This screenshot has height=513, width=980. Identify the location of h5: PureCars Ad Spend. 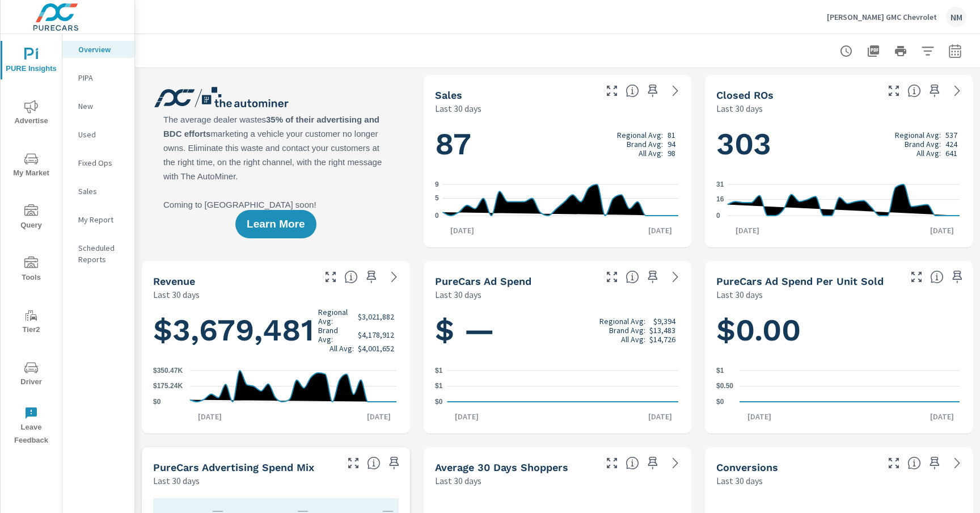
(483, 281).